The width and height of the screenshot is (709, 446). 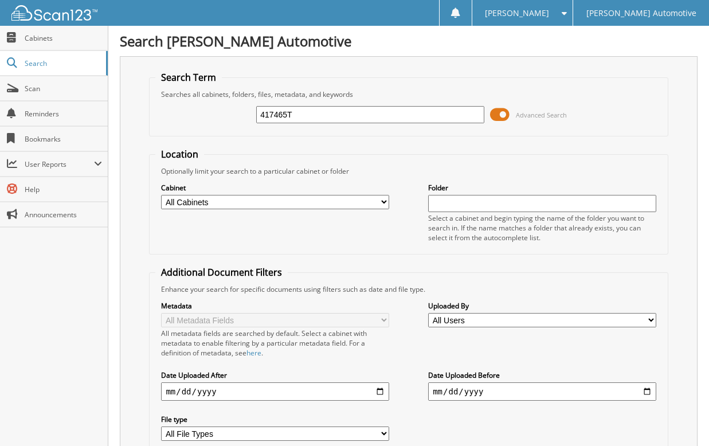 I want to click on span: Scan, so click(x=63, y=88).